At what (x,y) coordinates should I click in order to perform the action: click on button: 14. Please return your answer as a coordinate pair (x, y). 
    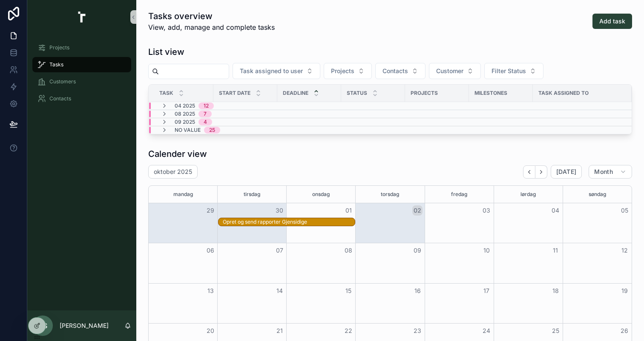
    Looking at the image, I should click on (279, 291).